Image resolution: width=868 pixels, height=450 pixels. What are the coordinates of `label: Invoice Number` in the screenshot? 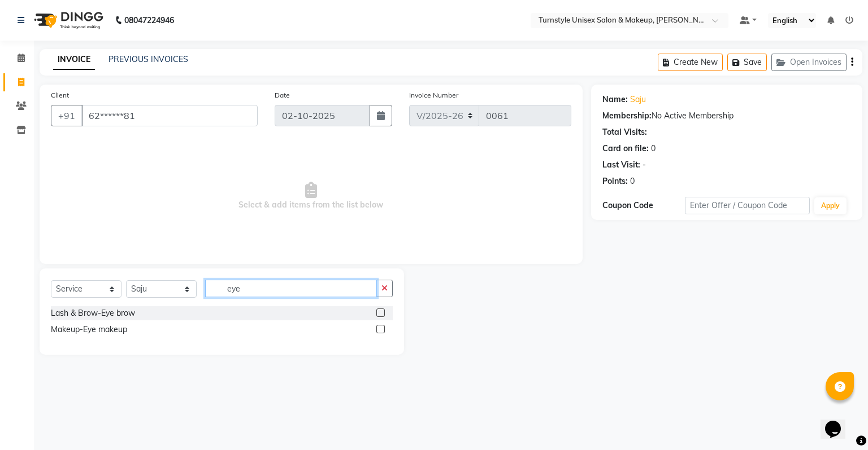 It's located at (433, 95).